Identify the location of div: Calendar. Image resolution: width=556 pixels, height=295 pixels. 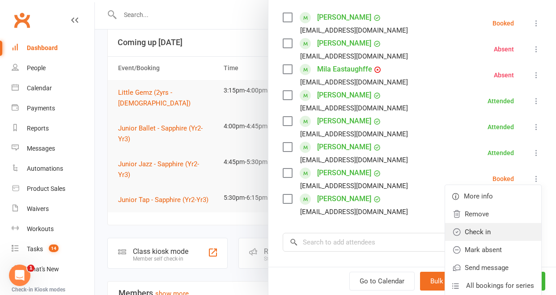
(39, 88).